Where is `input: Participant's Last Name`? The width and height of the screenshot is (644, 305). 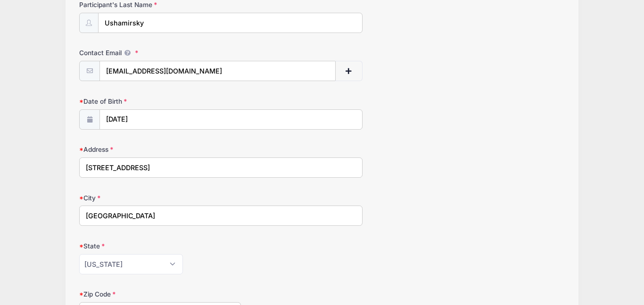 input: Participant's Last Name is located at coordinates (230, 23).